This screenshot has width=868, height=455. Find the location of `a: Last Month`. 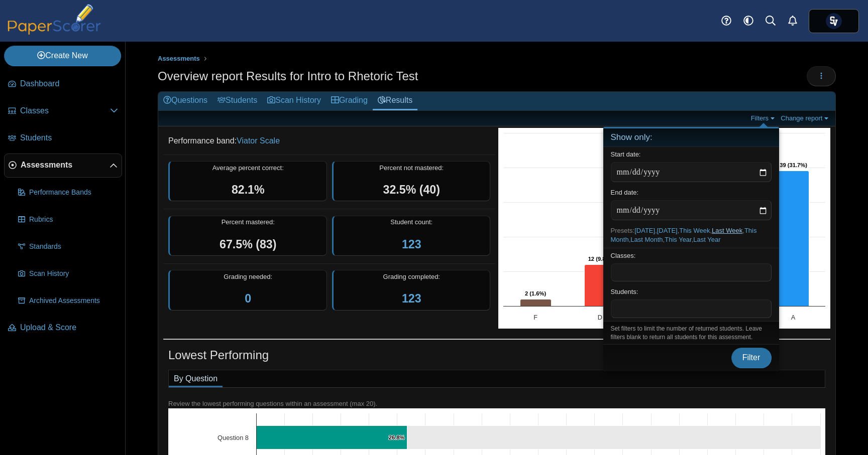

a: Last Month is located at coordinates (647, 239).